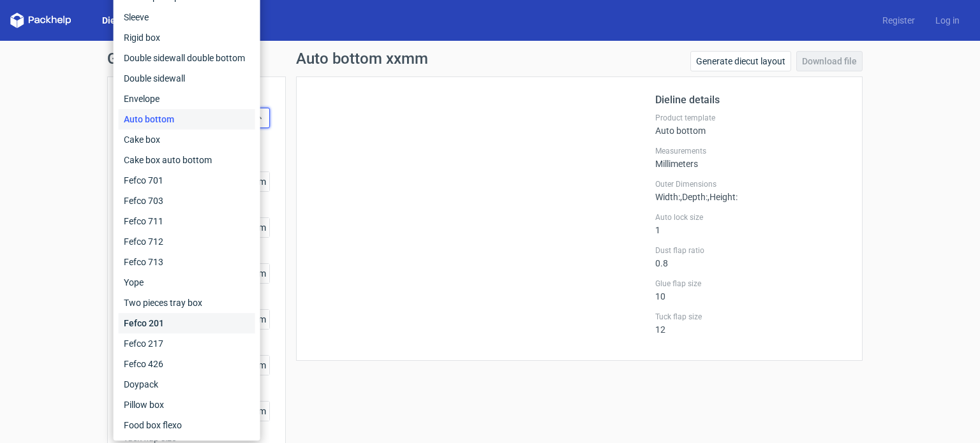  What do you see at coordinates (187, 221) in the screenshot?
I see `div: Fefco 711` at bounding box center [187, 221].